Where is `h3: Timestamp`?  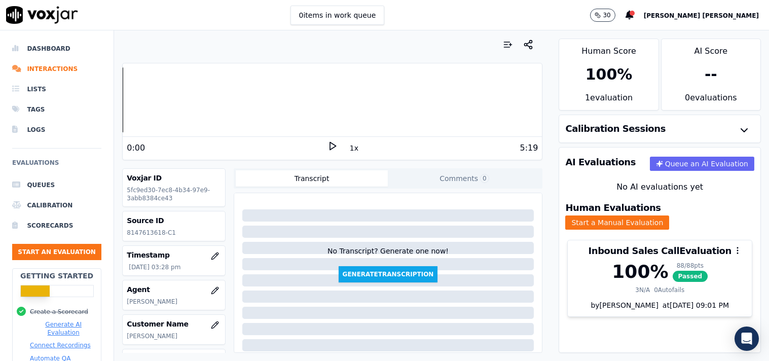
h3: Timestamp is located at coordinates (173, 255).